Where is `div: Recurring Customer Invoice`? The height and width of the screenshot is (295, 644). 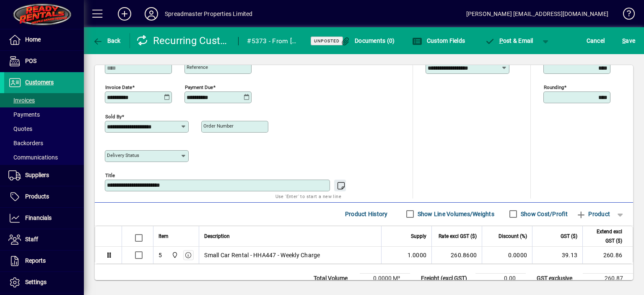 div: Recurring Customer Invoice is located at coordinates (183, 41).